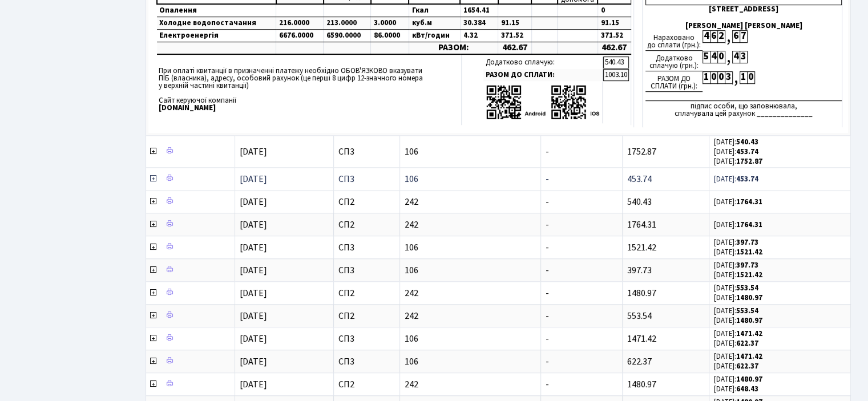  Describe the element at coordinates (706, 57) in the screenshot. I see `div: 5` at that location.